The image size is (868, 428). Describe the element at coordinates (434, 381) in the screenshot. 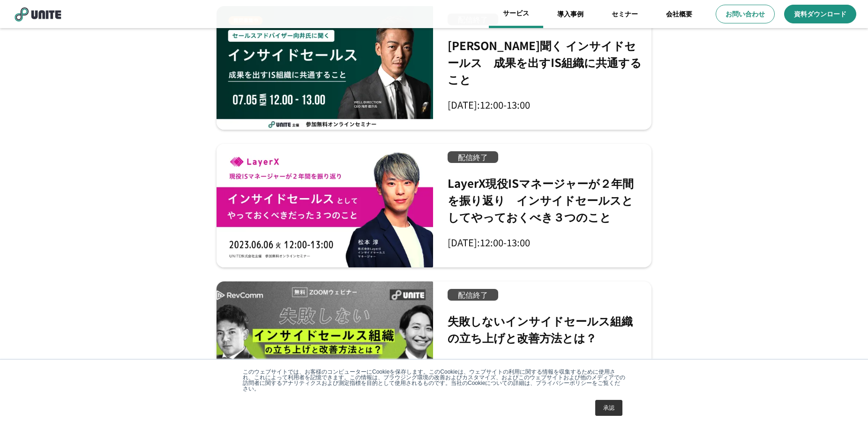

I see `p: このウェブサイトでは、お客様のコンピューターにCookieを保存します。このCookieは、ウェブサイトの利用に関する情報を収集するために使用され、これによって利用者を記憶できます。この情報は、...` at that location.